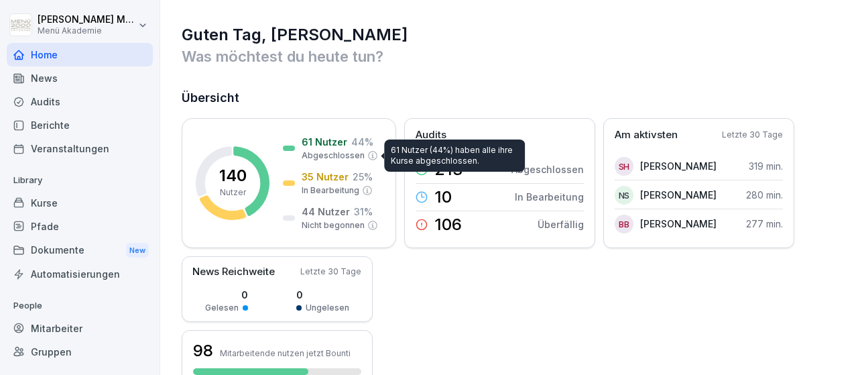 This screenshot has width=858, height=375. Describe the element at coordinates (80, 250) in the screenshot. I see `div: Dokumente` at that location.